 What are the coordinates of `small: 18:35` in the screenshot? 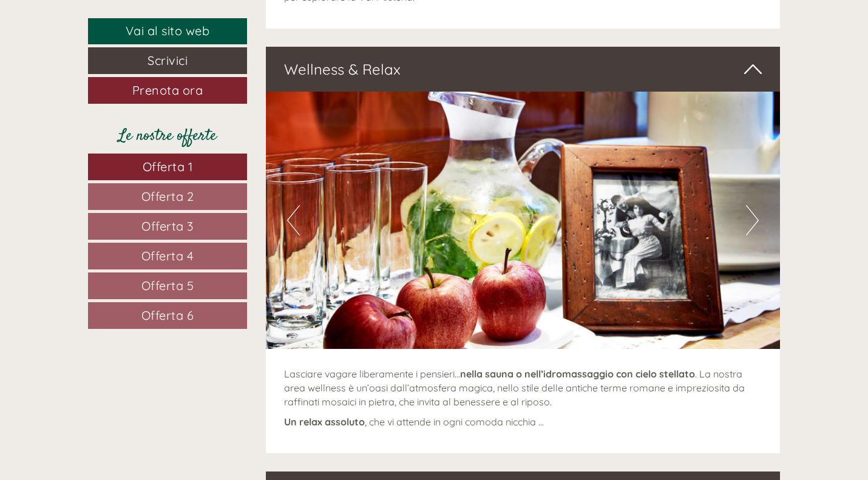 It's located at (318, 117).